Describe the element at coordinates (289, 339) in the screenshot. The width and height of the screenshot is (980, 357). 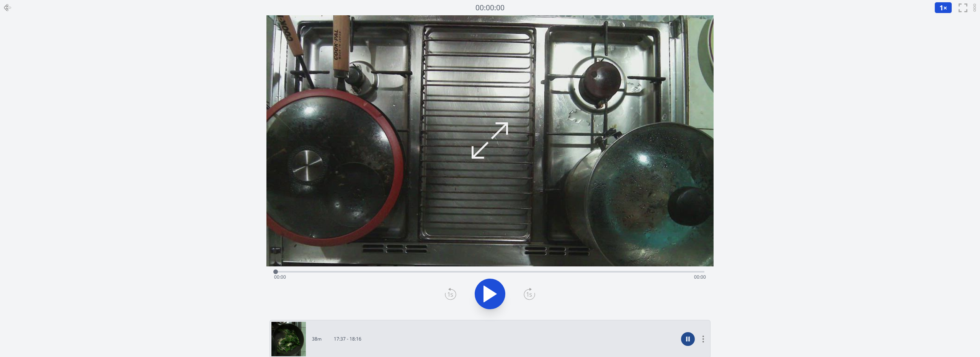
I see `img: 251014103821_thumb.jpeg` at that location.